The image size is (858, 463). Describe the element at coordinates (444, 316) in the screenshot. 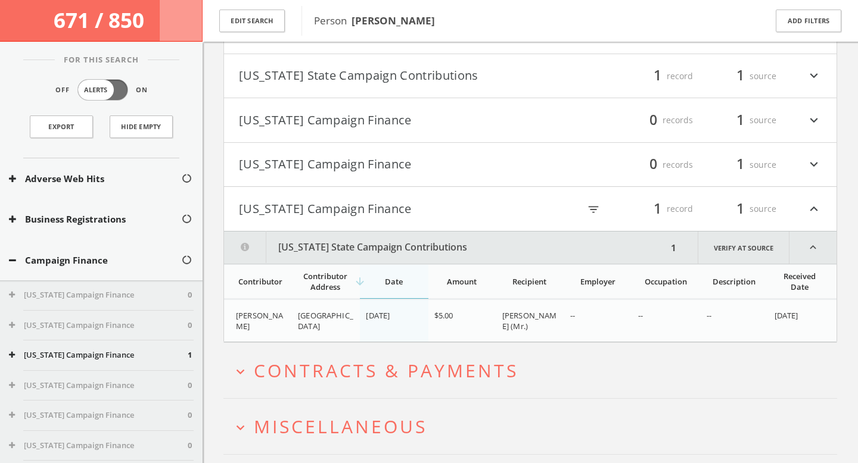

I see `span: $5.00` at that location.